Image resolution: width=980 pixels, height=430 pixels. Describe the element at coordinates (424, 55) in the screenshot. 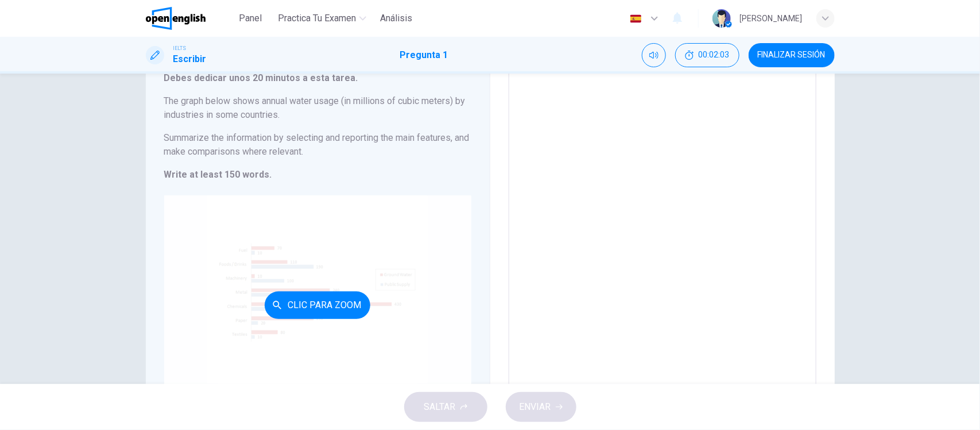

I see `h1: Pregunta 1` at that location.